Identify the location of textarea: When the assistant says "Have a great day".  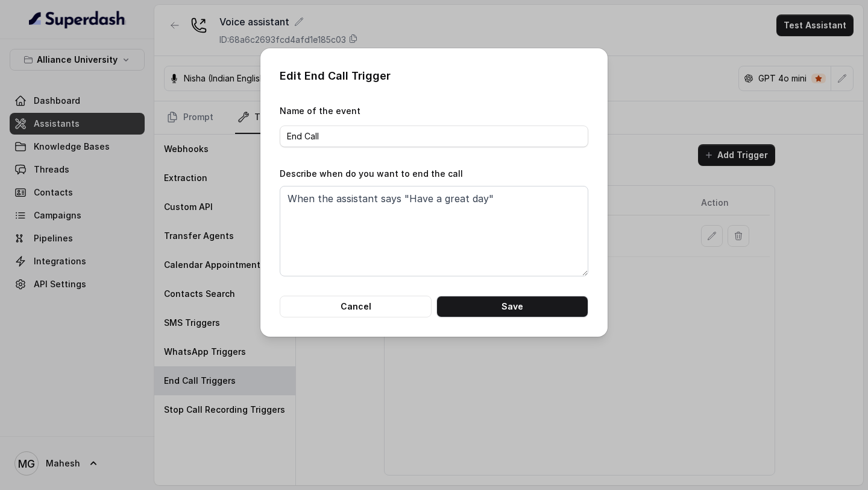
(434, 231).